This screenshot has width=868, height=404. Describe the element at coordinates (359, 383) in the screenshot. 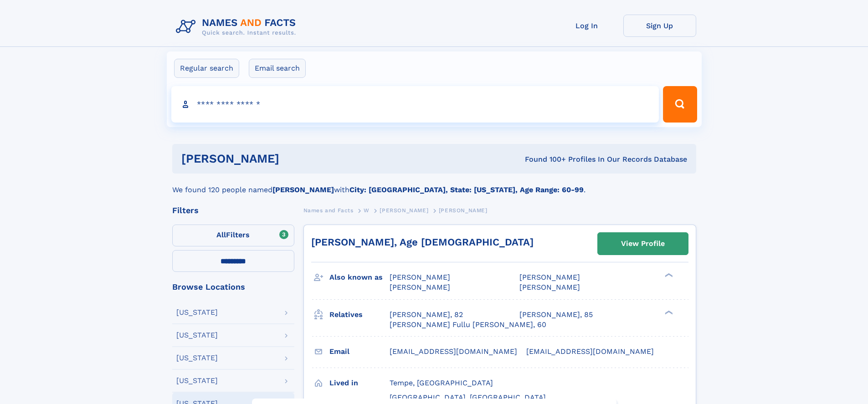

I see `h3: Lived in` at that location.